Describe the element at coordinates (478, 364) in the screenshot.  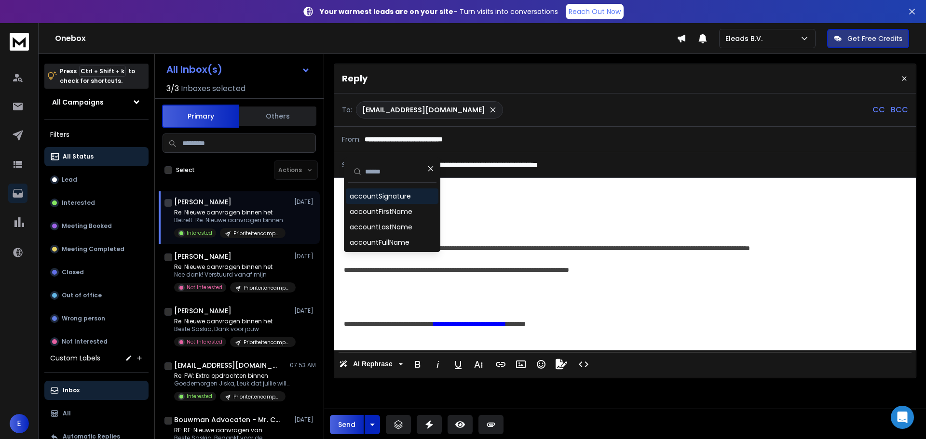
I see `button: More Text` at that location.